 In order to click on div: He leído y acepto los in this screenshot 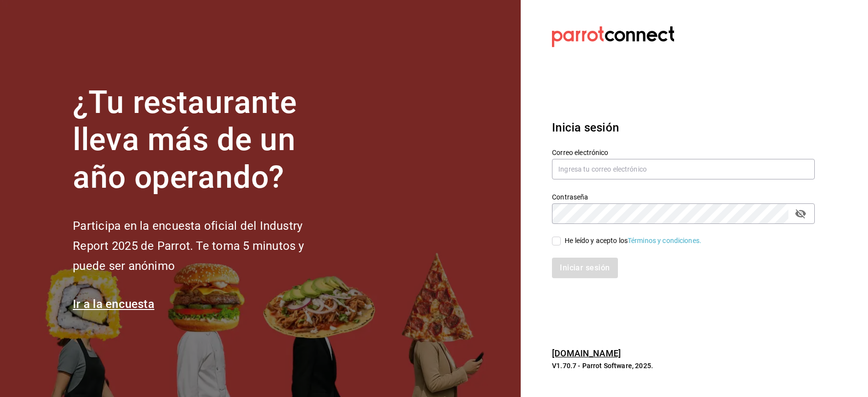, I will do `click(633, 240)`.